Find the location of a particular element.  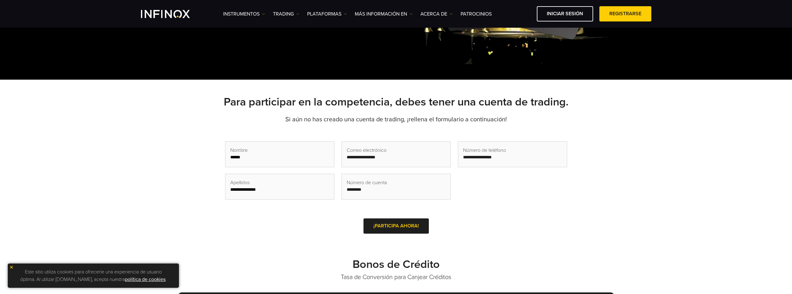

strong: Para participar en la competencia, debes tener una cuenta de trading. is located at coordinates (396, 102).